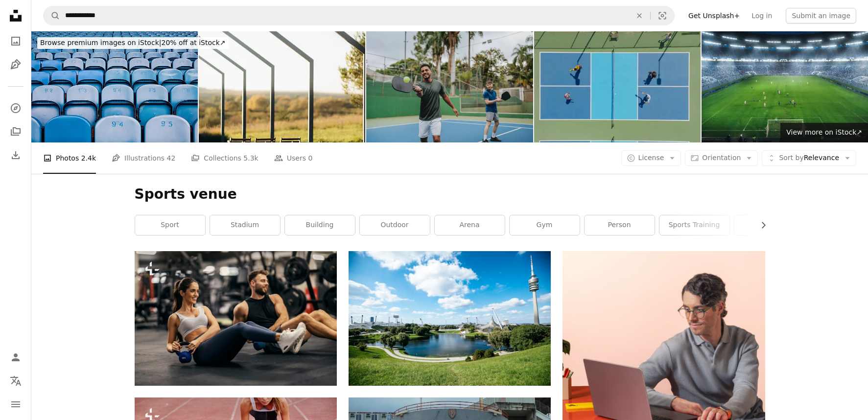 The height and width of the screenshot is (420, 868). What do you see at coordinates (224, 158) in the screenshot?
I see `a: Collections 5.3k` at bounding box center [224, 158].